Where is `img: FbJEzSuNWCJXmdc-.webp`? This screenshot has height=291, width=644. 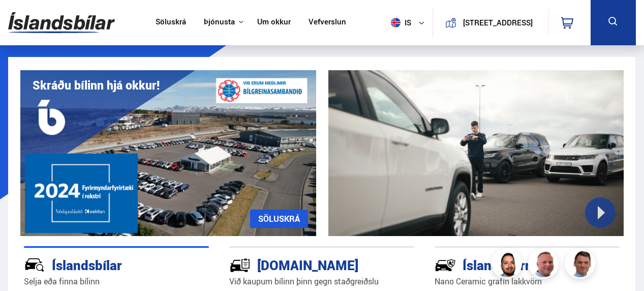 img: FbJEzSuNWCJXmdc-.webp is located at coordinates (582, 265).